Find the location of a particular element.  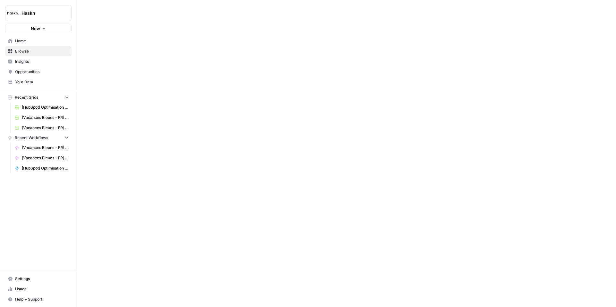

span: Recent Workflows is located at coordinates (31, 138).